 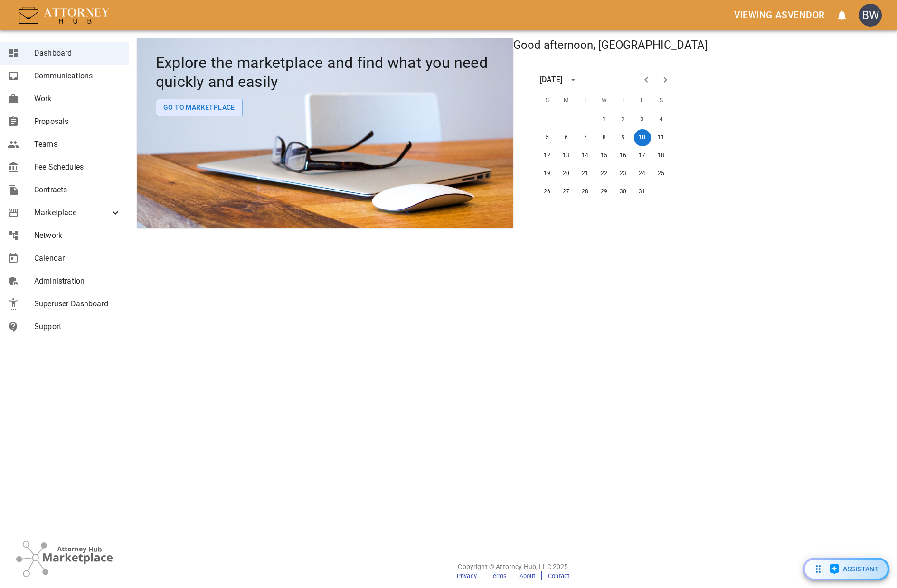 What do you see at coordinates (566, 192) in the screenshot?
I see `button: 27` at bounding box center [566, 192].